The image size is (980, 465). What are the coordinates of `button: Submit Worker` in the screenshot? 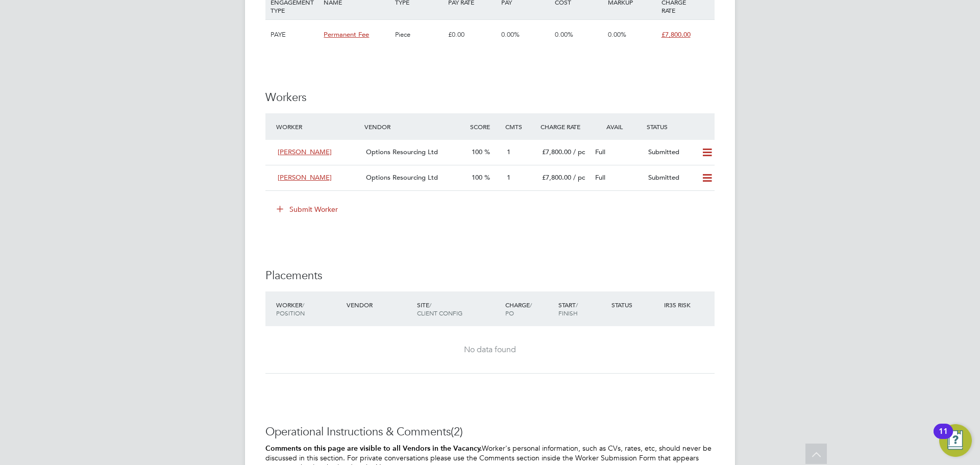 It's located at (308, 209).